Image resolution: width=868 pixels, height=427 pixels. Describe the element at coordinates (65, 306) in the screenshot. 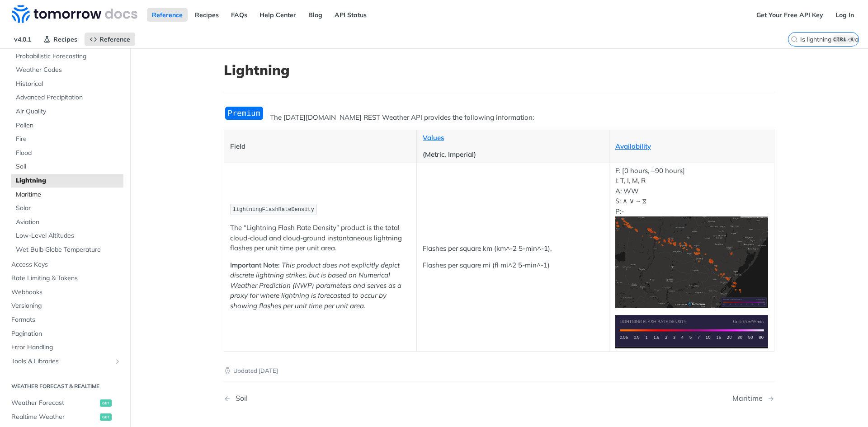

I see `a: Versioning` at that location.